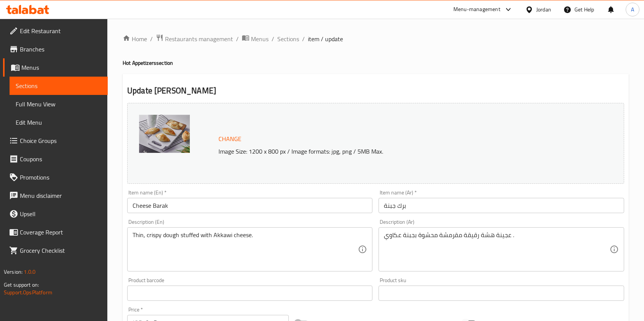 The image size is (644, 321). What do you see at coordinates (230, 139) in the screenshot?
I see `span: Change` at bounding box center [230, 139].